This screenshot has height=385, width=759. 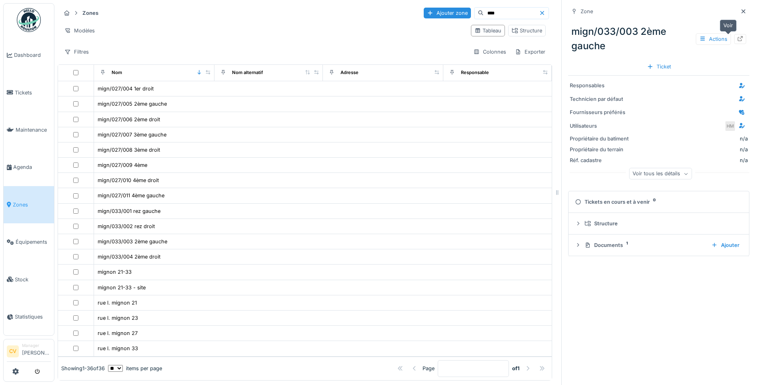 What do you see at coordinates (29, 279) in the screenshot?
I see `a: Stock` at bounding box center [29, 279].